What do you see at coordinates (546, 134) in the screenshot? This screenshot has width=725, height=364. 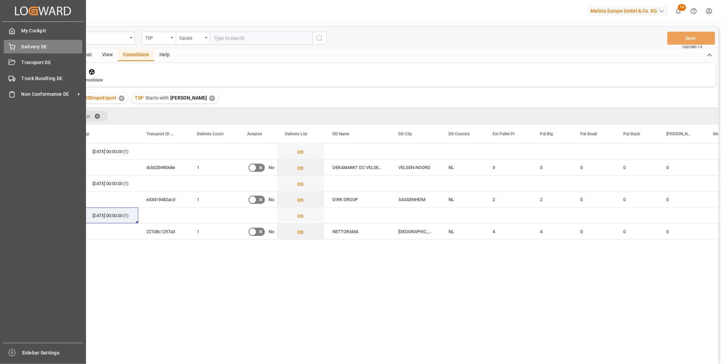 I see `span: Pal Big` at bounding box center [546, 134].